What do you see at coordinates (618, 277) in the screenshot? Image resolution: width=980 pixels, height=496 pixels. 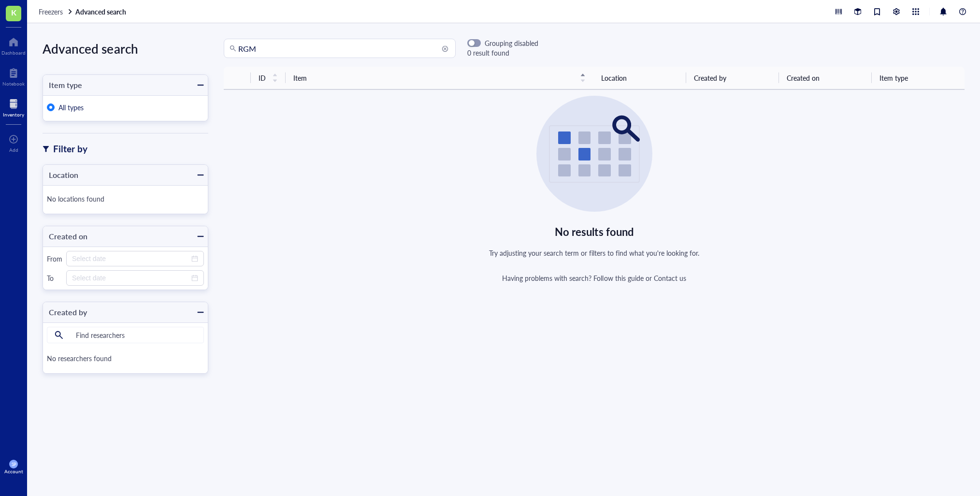 I see `a: Follow this guide` at bounding box center [618, 277].